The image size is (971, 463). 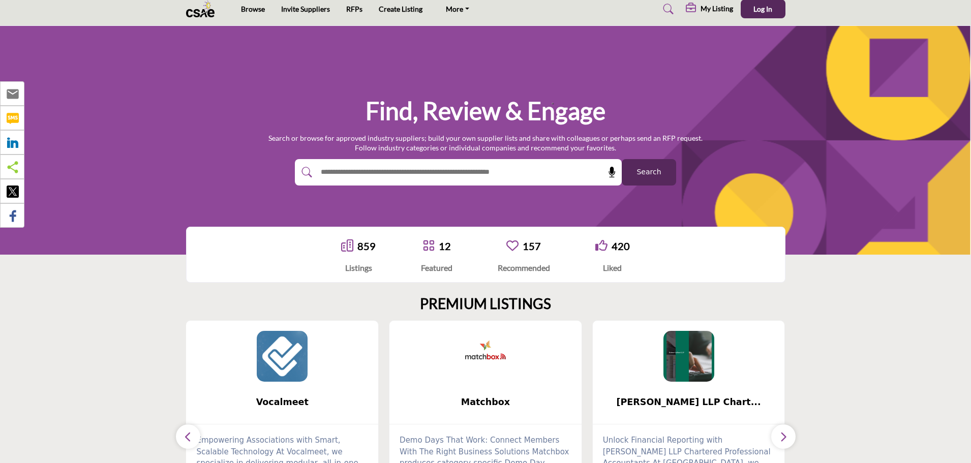 I want to click on h5: My Listing, so click(x=717, y=9).